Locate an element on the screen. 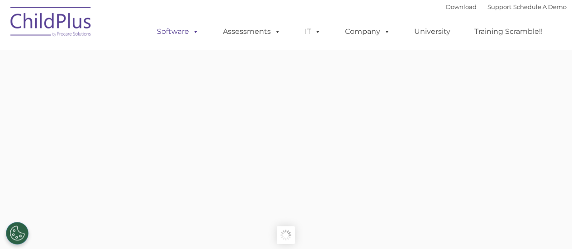  a: Software is located at coordinates (178, 32).